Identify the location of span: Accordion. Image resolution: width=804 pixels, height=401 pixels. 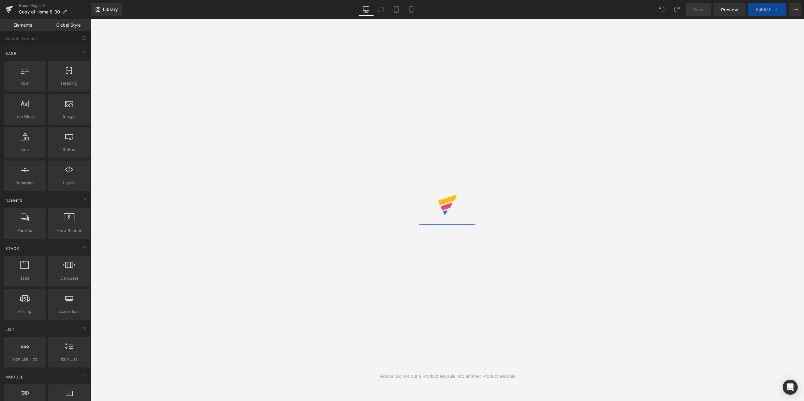
(69, 312).